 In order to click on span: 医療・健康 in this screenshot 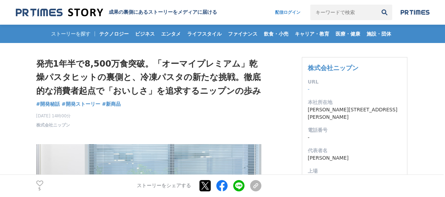, I will do `click(348, 34)`.